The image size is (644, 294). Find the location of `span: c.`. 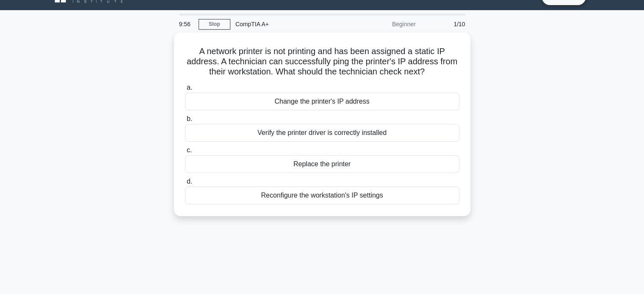

span: c. is located at coordinates (189, 150).